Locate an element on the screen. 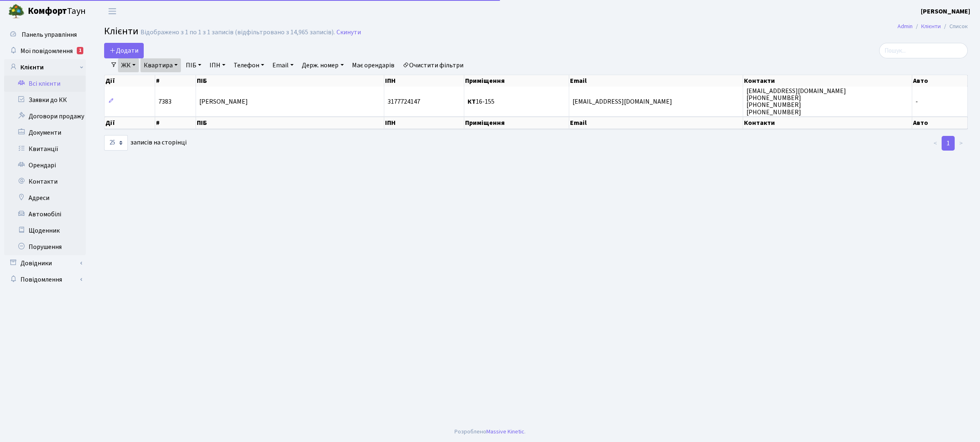 This screenshot has width=980, height=442. a: Контакти is located at coordinates (45, 182).